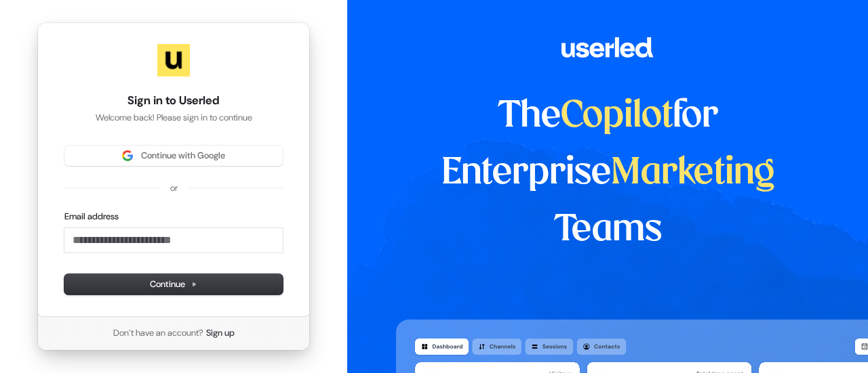  What do you see at coordinates (173, 118) in the screenshot?
I see `p: Welcome back! Please sign in to continue` at bounding box center [173, 118].